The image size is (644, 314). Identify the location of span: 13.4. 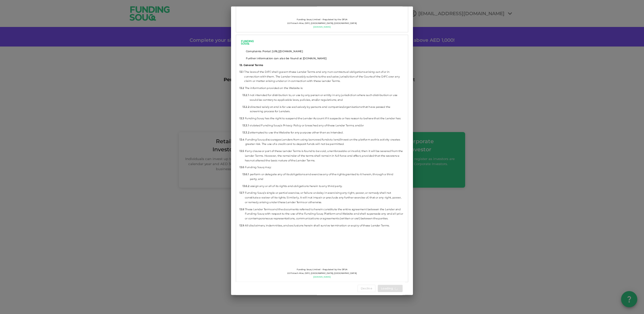
(242, 139).